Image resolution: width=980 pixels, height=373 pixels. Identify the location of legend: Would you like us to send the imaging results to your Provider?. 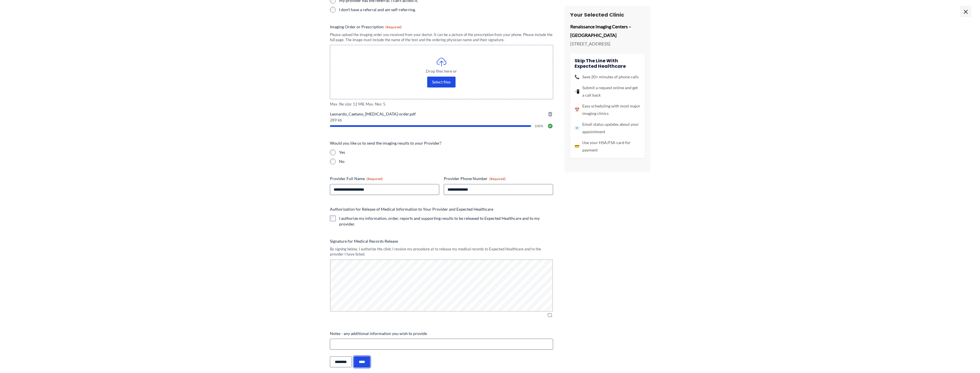
(385, 143).